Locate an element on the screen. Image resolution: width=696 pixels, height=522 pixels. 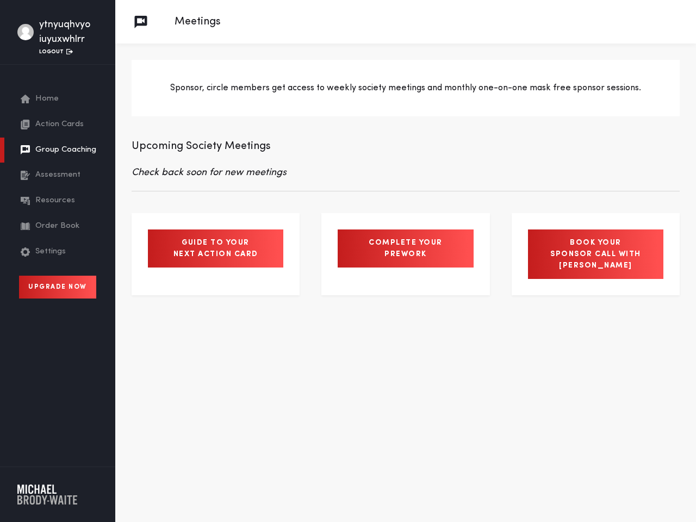
span: Action Cards is located at coordinates (59, 124).